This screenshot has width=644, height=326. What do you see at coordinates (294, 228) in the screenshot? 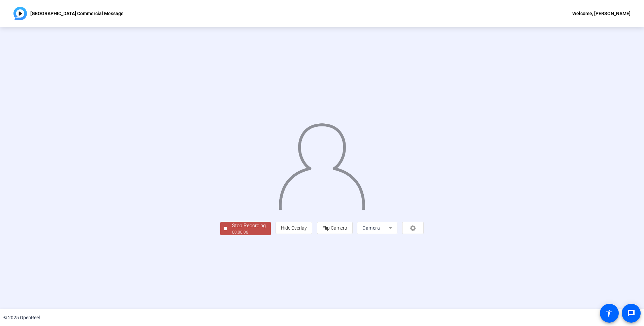
I see `button: Hide Overlay` at bounding box center [294, 228].